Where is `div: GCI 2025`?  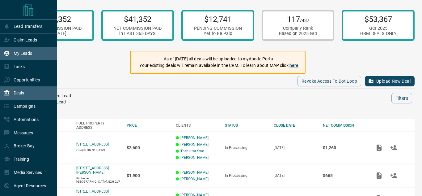
div: GCI 2025 is located at coordinates (378, 28).